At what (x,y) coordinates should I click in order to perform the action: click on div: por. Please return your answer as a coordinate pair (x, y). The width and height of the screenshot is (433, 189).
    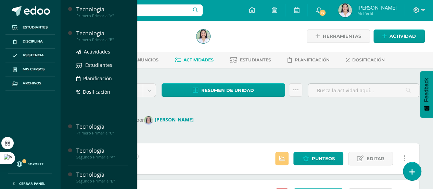
    Looking at the image, I should click on (247, 120).